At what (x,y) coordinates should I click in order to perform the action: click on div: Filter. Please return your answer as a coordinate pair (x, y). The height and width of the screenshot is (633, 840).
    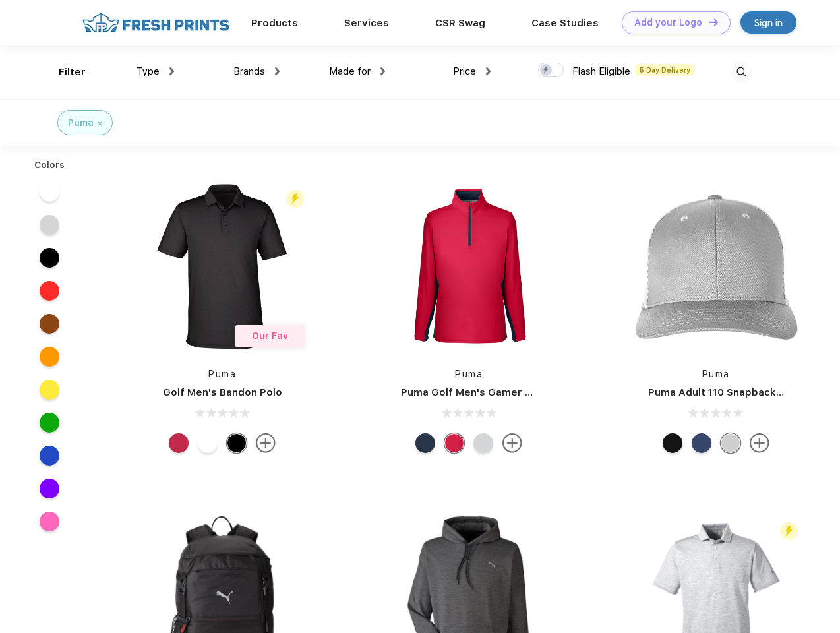
    Looking at the image, I should click on (72, 72).